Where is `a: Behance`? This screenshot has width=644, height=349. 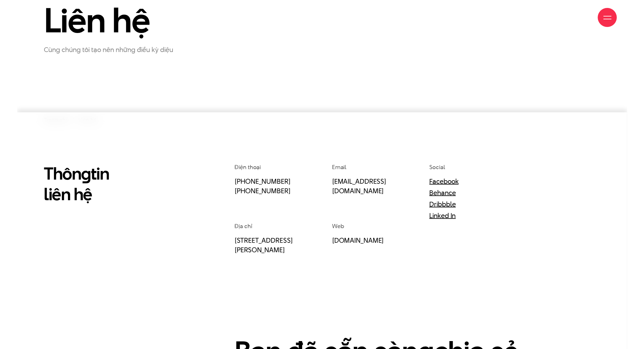 a: Behance is located at coordinates (442, 193).